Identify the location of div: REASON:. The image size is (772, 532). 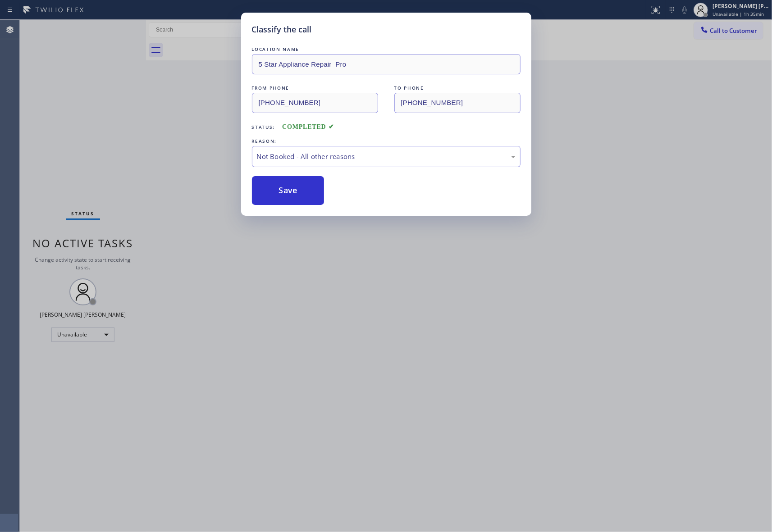
(386, 141).